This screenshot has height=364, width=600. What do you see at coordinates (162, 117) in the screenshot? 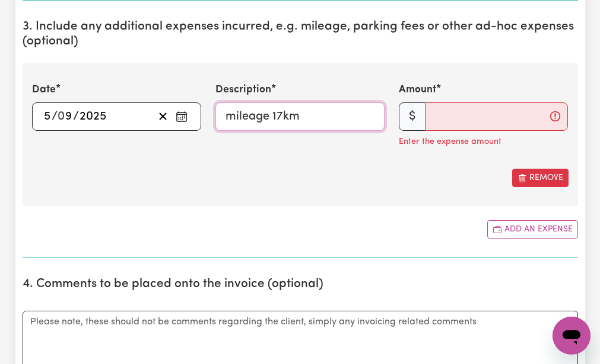
I see `button: Clear date` at bounding box center [162, 117].